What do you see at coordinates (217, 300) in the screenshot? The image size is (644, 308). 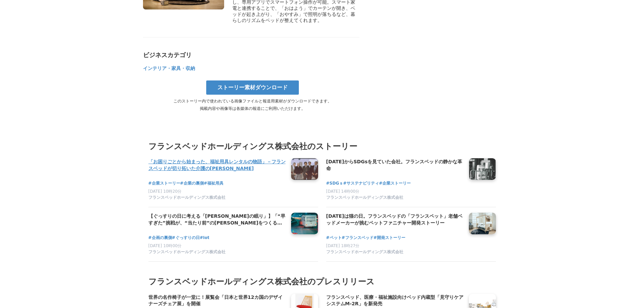 I see `h4: 世界の名作椅子が一堂に！展覧会「日本と世界12カ国のデザイナーズチェア展」を開催` at bounding box center [217, 300].